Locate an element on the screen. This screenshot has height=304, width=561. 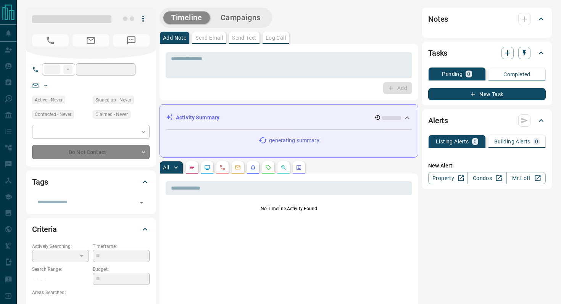
button: New Task is located at coordinates (487, 94).